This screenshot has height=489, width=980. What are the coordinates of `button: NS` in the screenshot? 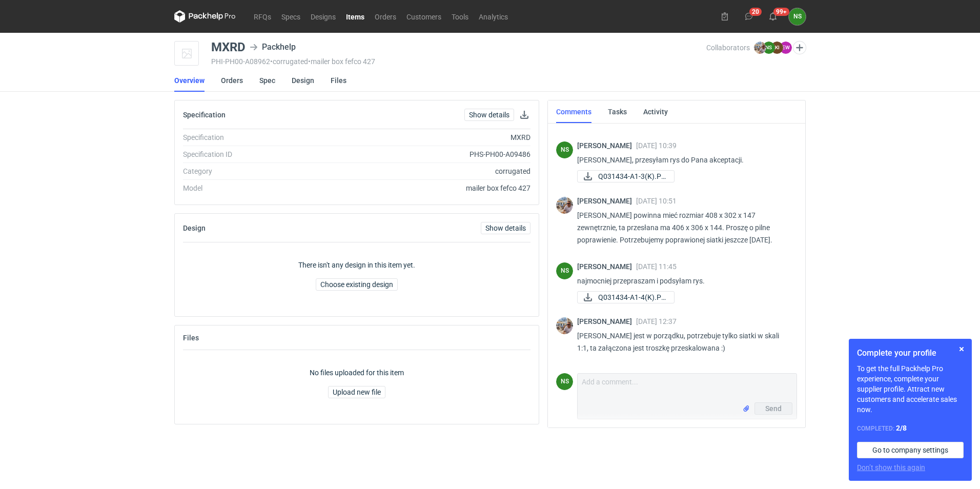 It's located at (797, 17).